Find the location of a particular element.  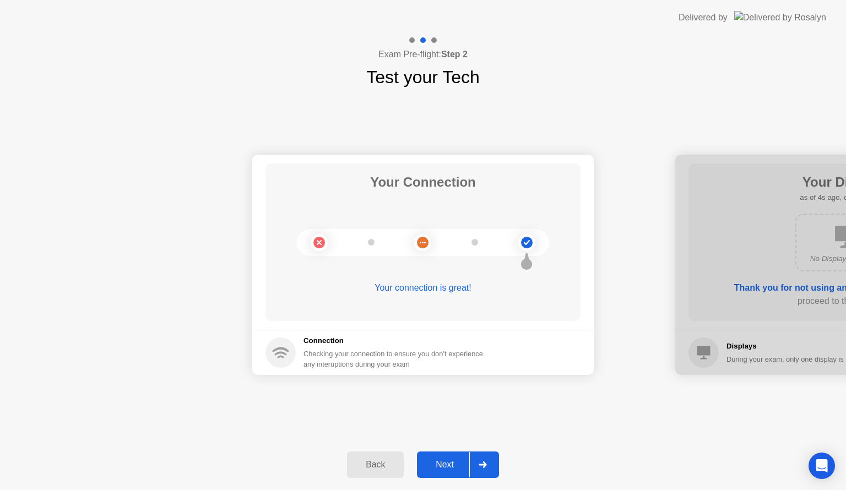

div: Open Intercom Messenger is located at coordinates (822, 466).